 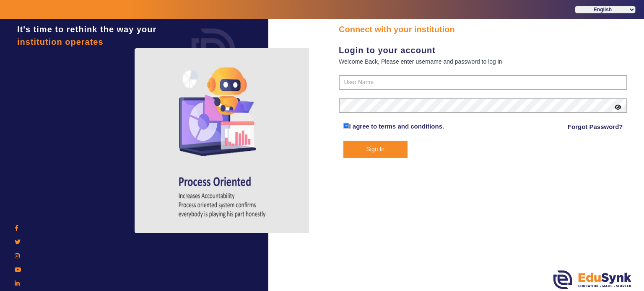 I want to click on span: It's time to rethink the way your, so click(x=87, y=29).